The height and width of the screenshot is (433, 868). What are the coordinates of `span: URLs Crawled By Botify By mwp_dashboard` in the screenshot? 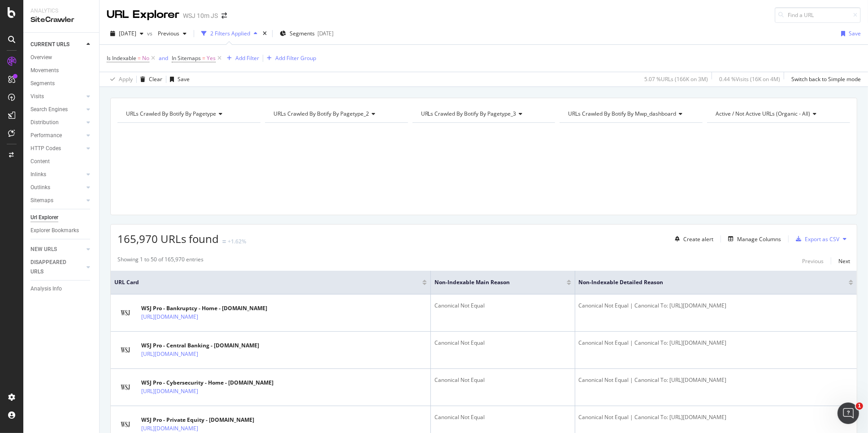 It's located at (622, 113).